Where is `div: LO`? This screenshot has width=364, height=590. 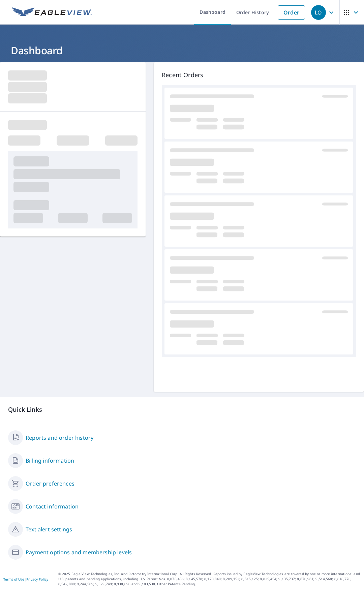
div: LO is located at coordinates (318, 12).